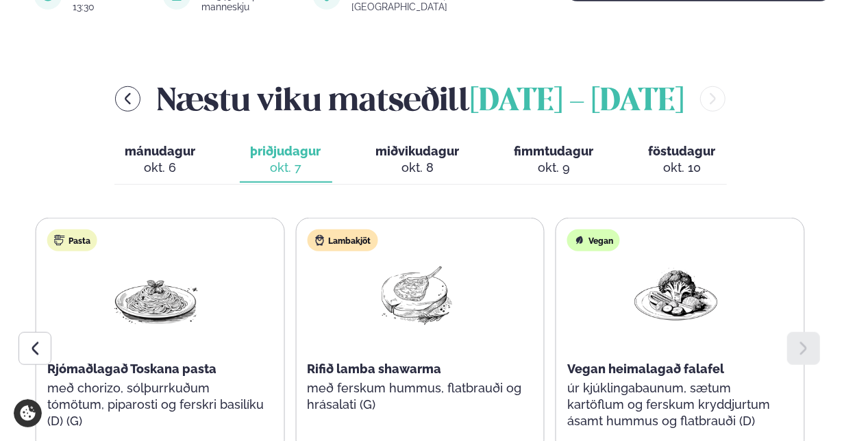  What do you see at coordinates (646, 369) in the screenshot?
I see `span: Vegan heimalagað falafel` at bounding box center [646, 369].